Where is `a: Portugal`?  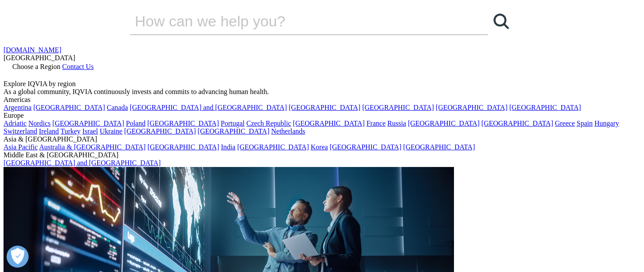
a: Portugal is located at coordinates (233, 123).